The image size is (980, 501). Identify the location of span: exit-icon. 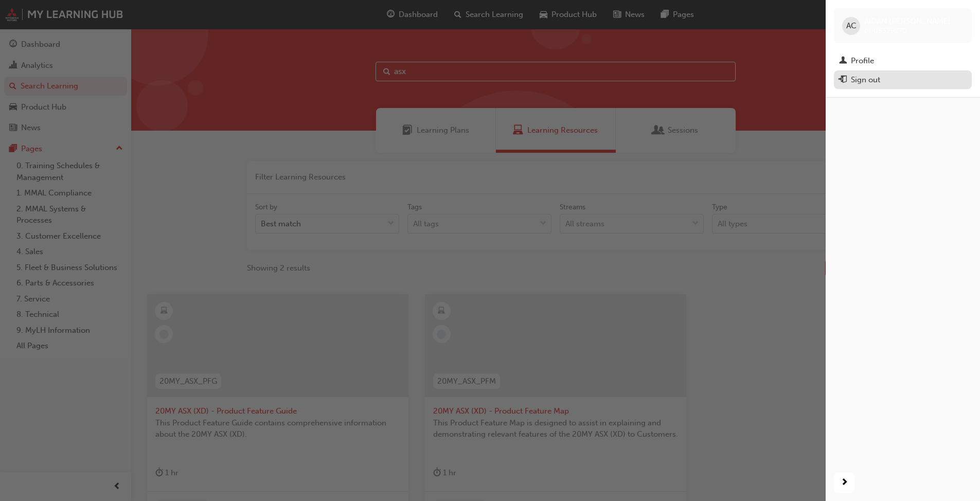
(843, 81).